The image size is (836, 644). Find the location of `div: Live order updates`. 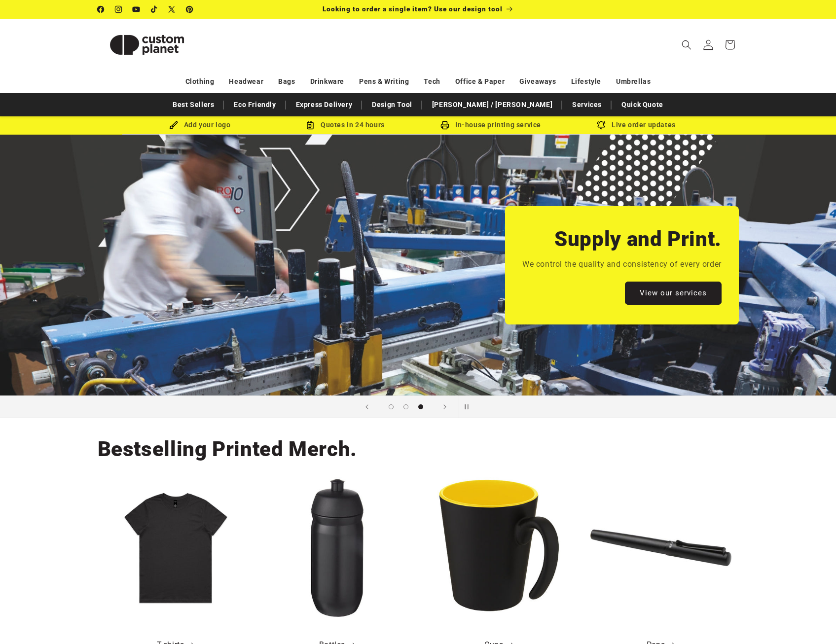

div: Live order updates is located at coordinates (636, 124).